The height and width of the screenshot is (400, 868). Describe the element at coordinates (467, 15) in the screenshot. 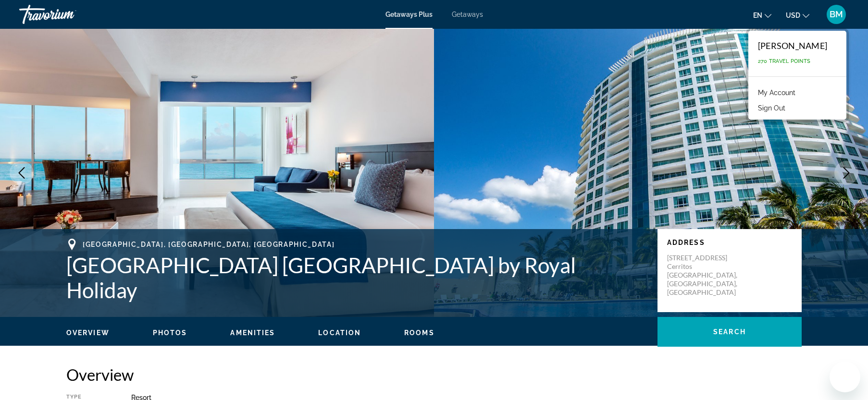

I see `span: Getaways` at that location.